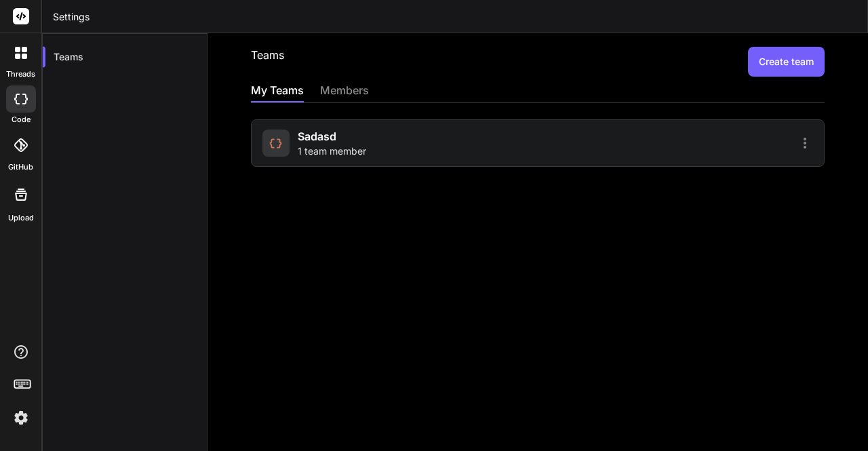 The image size is (868, 451). Describe the element at coordinates (332, 151) in the screenshot. I see `span: 1 team member` at that location.